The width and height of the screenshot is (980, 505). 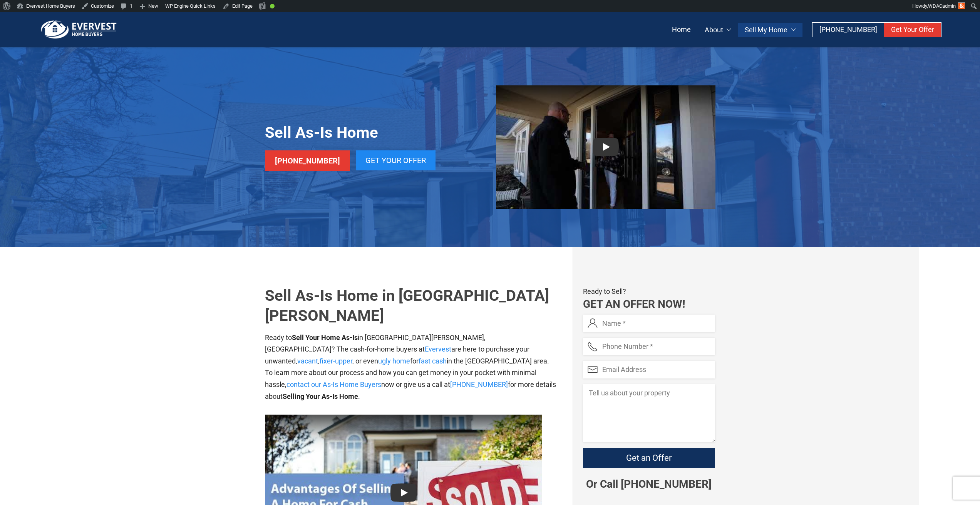 I want to click on b: Selling Your As-Is Home, so click(x=320, y=397).